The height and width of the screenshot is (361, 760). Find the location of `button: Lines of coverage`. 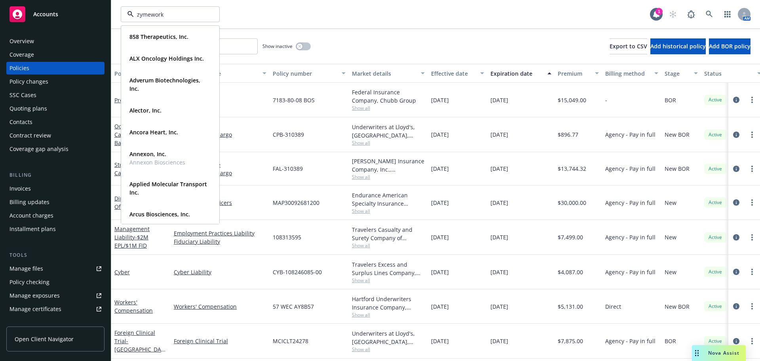

button: Lines of coverage is located at coordinates (220, 73).